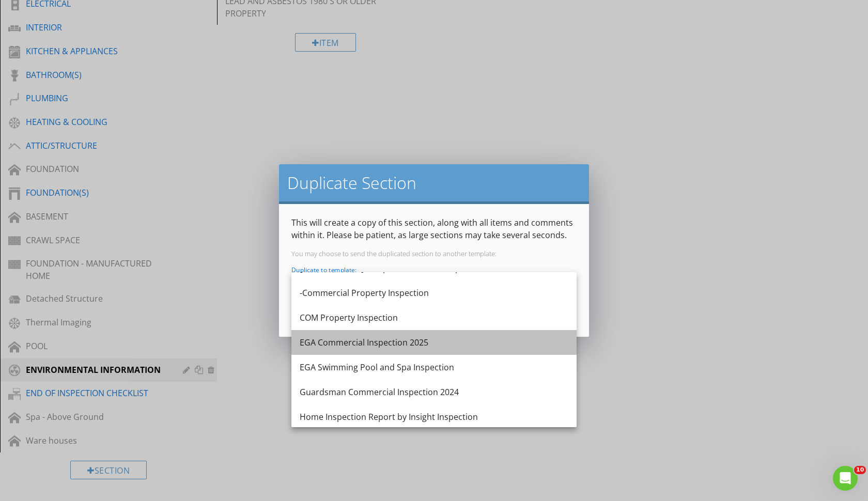  What do you see at coordinates (434, 367) in the screenshot?
I see `div: EGA Swimming Pool and Spa Inspection` at bounding box center [434, 367].